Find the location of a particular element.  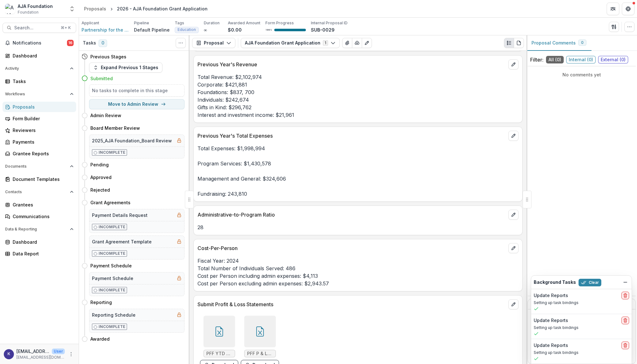

h5: No tasks to complete in this stage is located at coordinates (137, 90).